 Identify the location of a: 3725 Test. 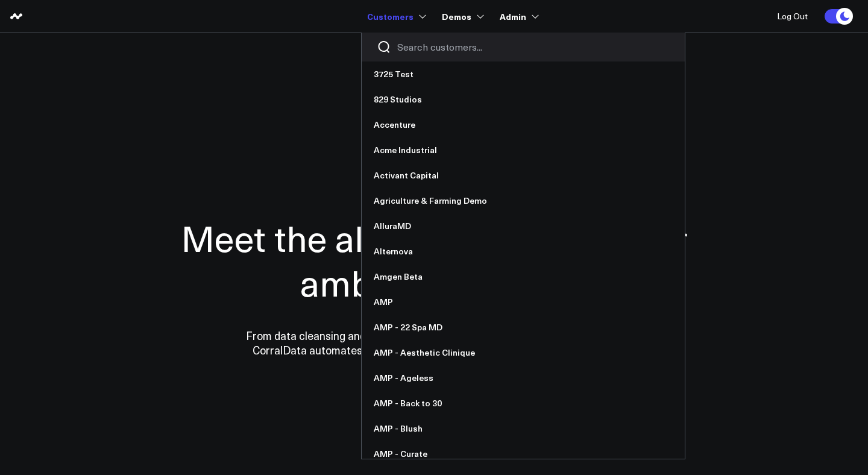
(523, 74).